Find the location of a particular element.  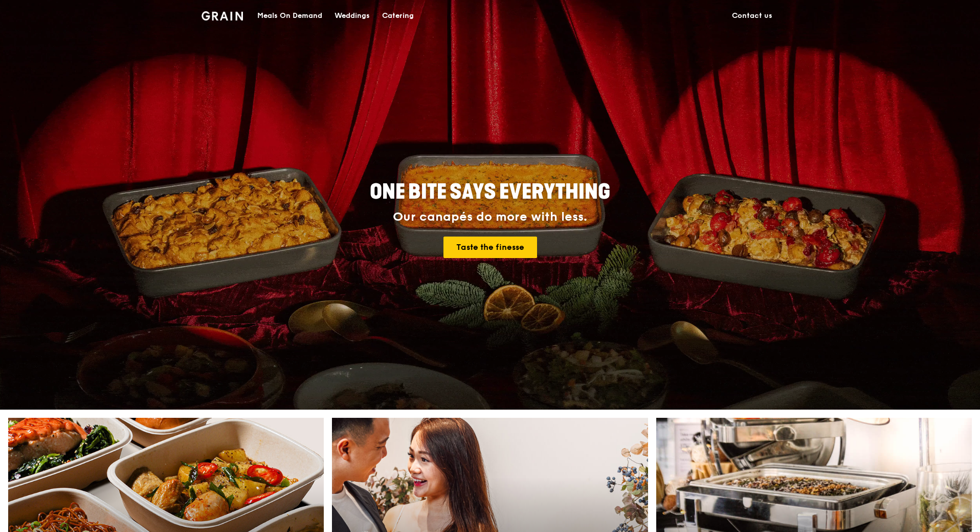

div: Weddings is located at coordinates (352, 16).